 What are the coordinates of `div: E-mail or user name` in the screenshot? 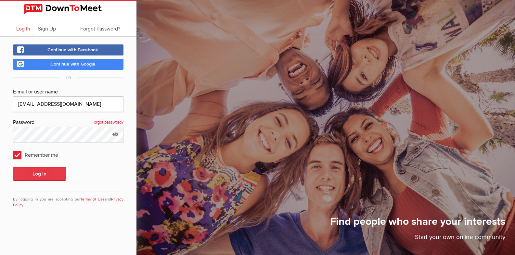 It's located at (68, 92).